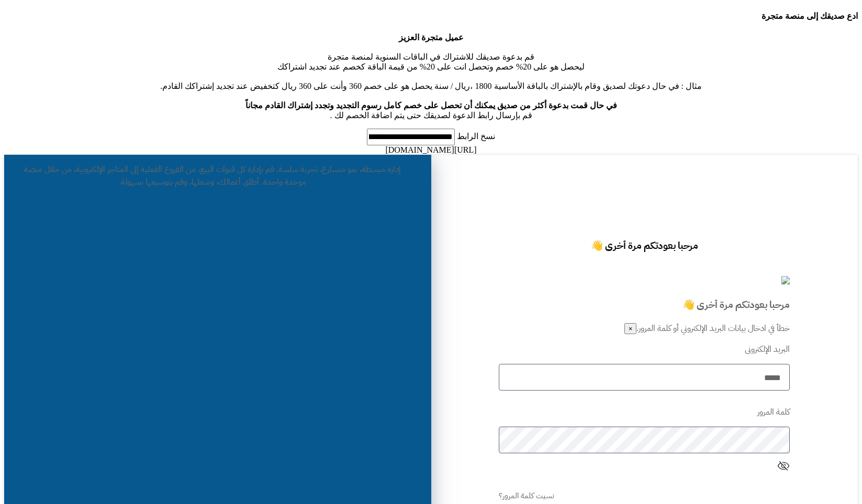 The width and height of the screenshot is (862, 504). Describe the element at coordinates (475, 136) in the screenshot. I see `label: نسخ الرابط` at that location.